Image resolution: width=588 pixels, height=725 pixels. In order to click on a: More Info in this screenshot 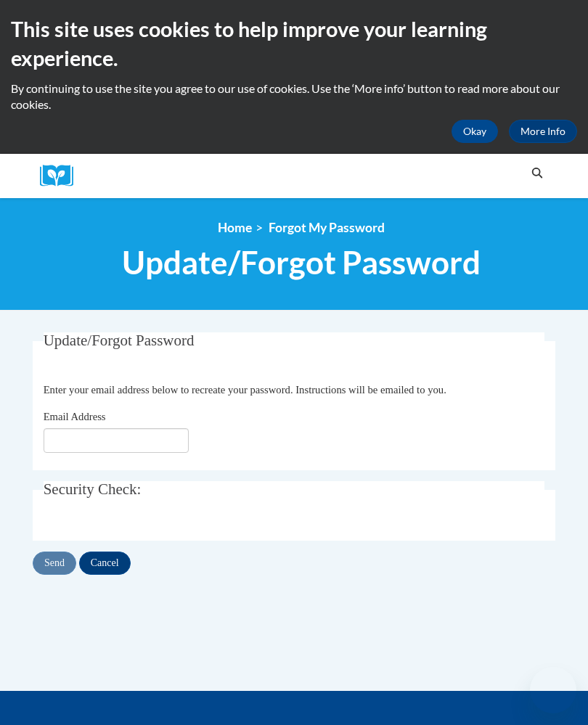, I will do `click(543, 132)`.